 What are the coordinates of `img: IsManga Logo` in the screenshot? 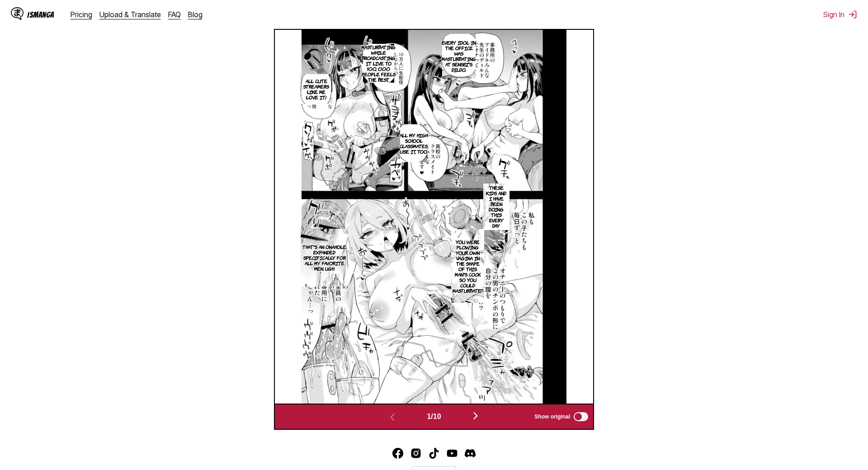 It's located at (17, 14).